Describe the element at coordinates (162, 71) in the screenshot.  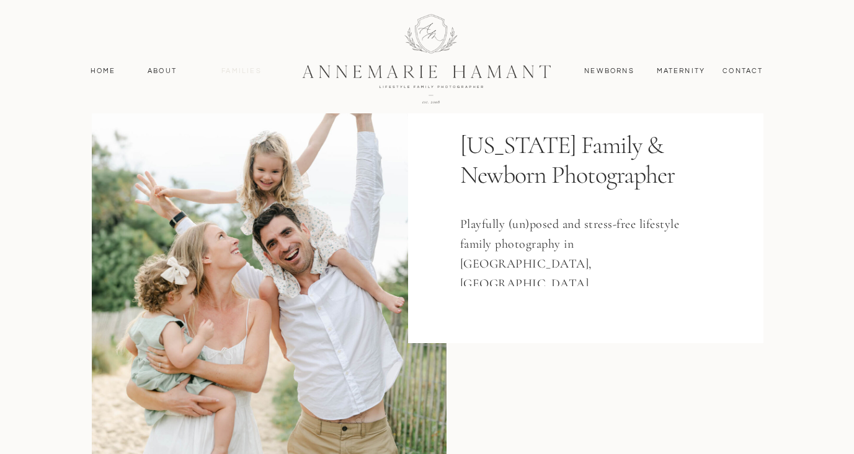
I see `a: About` at that location.